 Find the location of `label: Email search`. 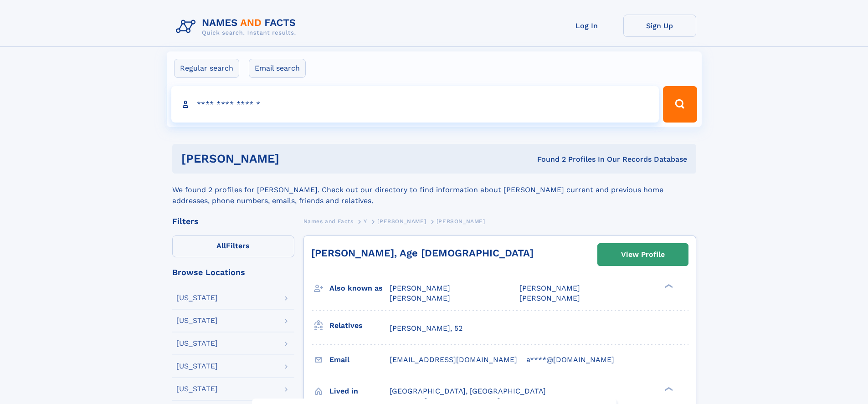

label: Email search is located at coordinates (278, 68).